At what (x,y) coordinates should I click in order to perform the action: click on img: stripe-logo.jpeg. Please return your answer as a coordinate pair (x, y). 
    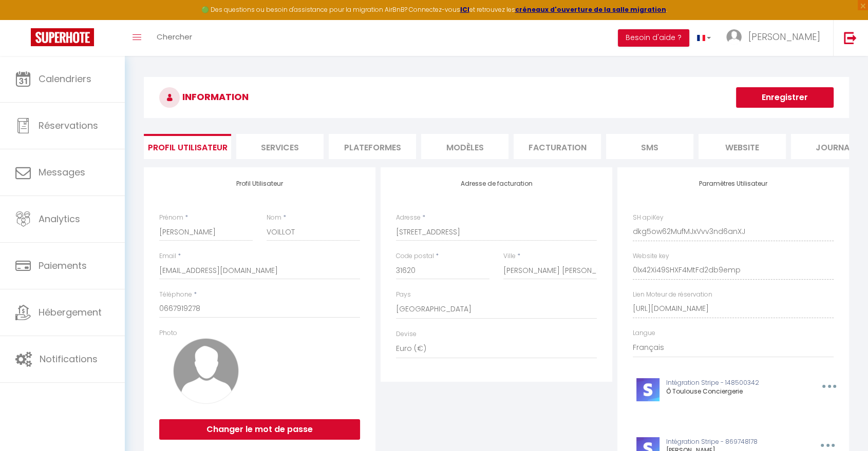
    Looking at the image, I should click on (647, 390).